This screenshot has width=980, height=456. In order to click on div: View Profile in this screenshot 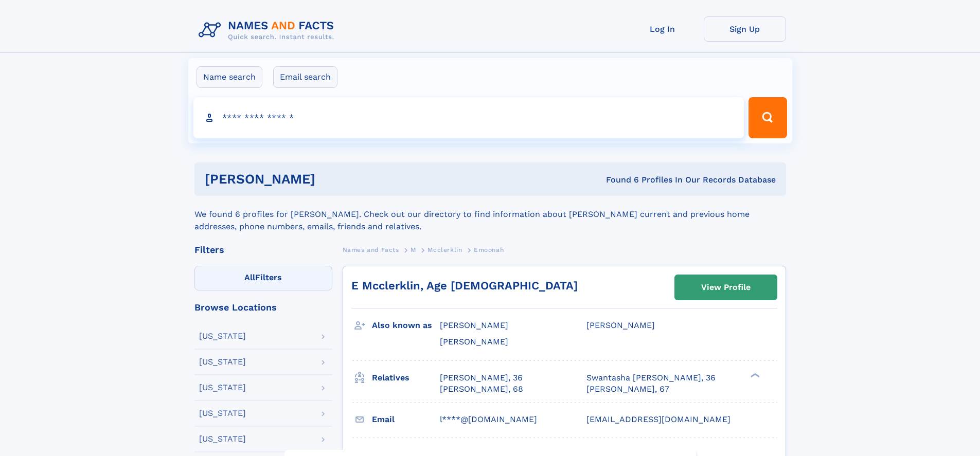, I will do `click(726, 288)`.